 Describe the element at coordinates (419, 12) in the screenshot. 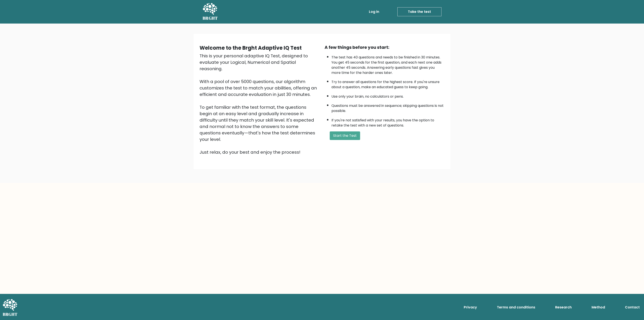

I see `a: Take the test` at that location.